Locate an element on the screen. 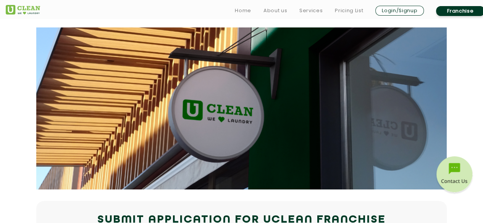  img: UClean Laundry and Dry Cleaning is located at coordinates (23, 10).